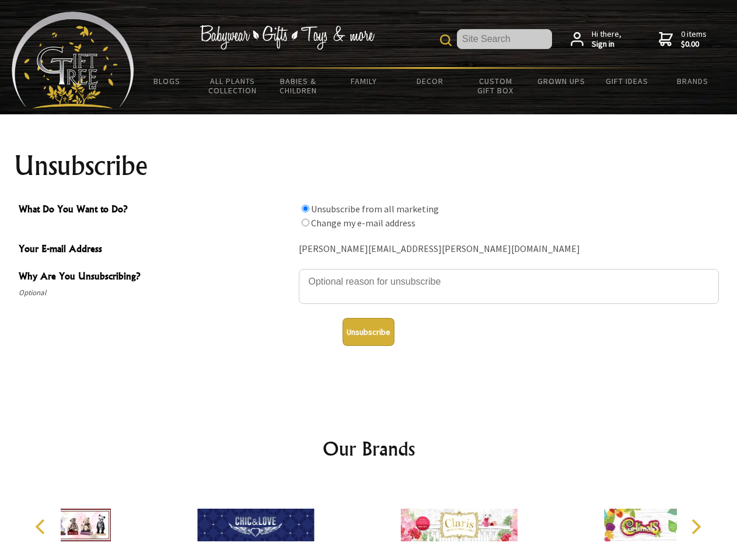 This screenshot has width=737, height=560. What do you see at coordinates (561, 81) in the screenshot?
I see `a: Grown Ups` at bounding box center [561, 81].